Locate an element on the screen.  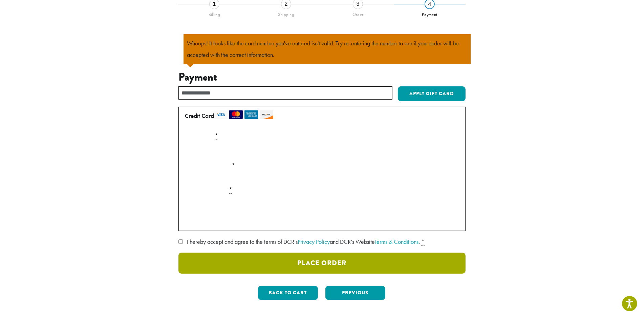
label: Credit Card is located at coordinates (320, 116).